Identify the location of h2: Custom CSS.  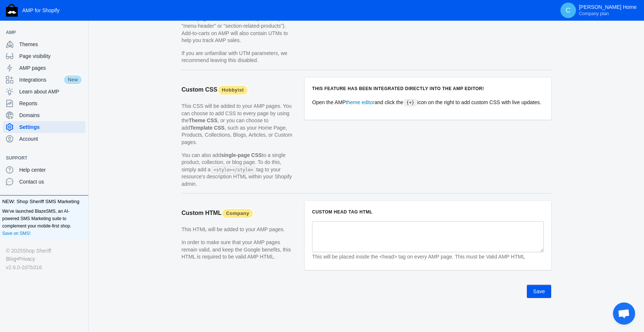
(239, 90).